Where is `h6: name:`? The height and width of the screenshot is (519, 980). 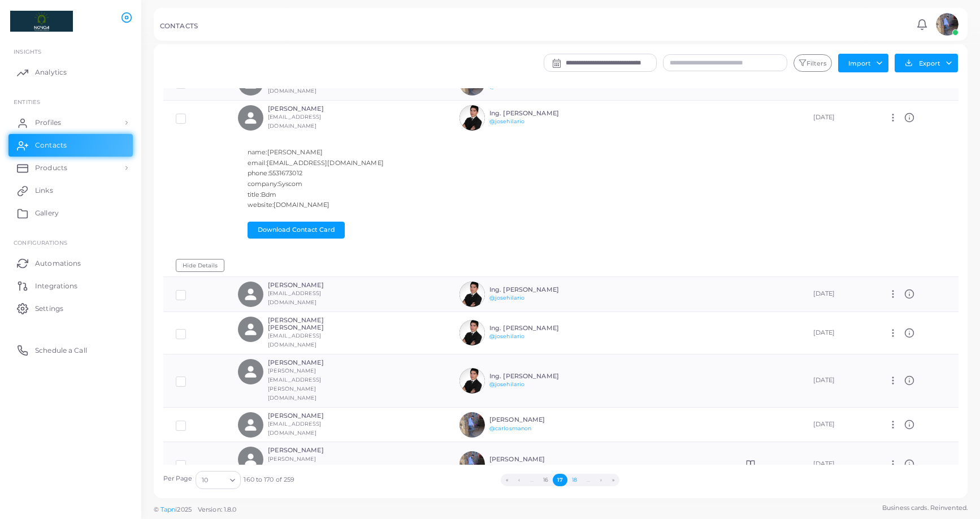 h6: name: is located at coordinates (446, 152).